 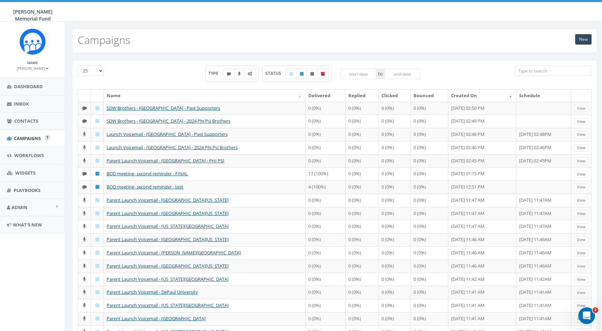 What do you see at coordinates (325, 187) in the screenshot?
I see `td: 4 (100%)` at bounding box center [325, 187].